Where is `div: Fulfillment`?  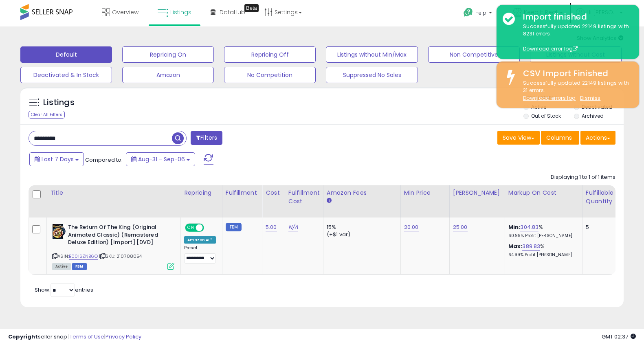
div: Fulfillment is located at coordinates (242, 193).